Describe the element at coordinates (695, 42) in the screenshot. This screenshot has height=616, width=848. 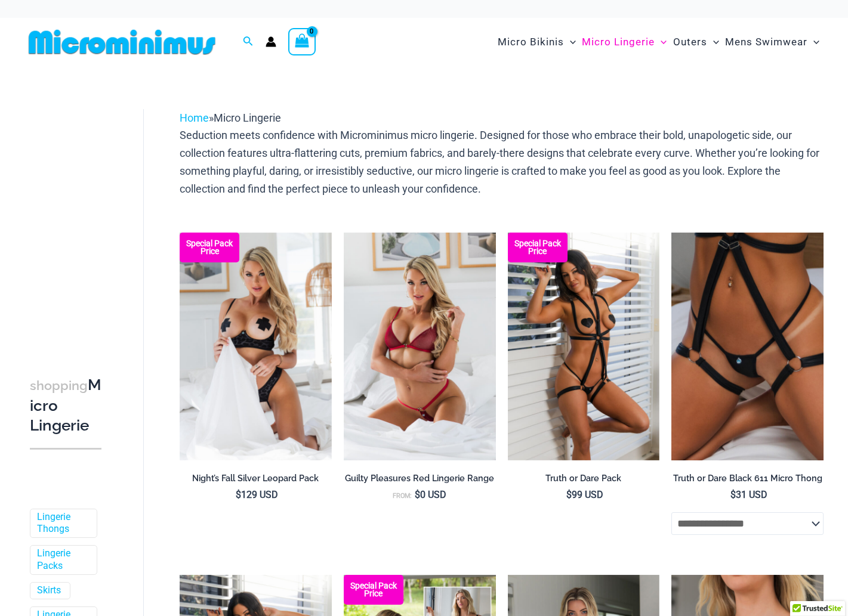
I see `a: OutersMenu ToggleMenu Toggle` at that location.